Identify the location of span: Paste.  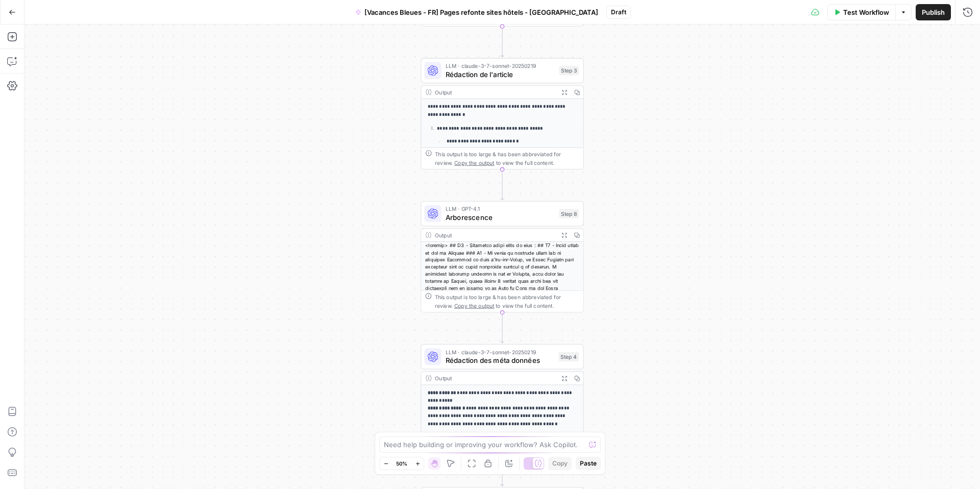
(588, 464).